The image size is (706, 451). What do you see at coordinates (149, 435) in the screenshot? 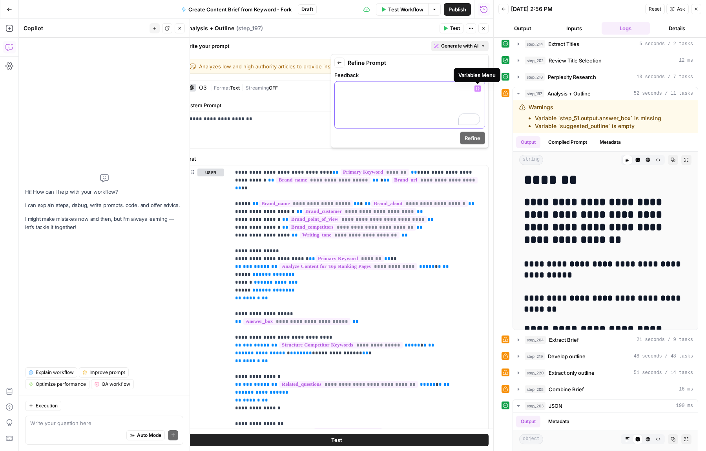
I see `span: Auto Mode` at bounding box center [149, 435].